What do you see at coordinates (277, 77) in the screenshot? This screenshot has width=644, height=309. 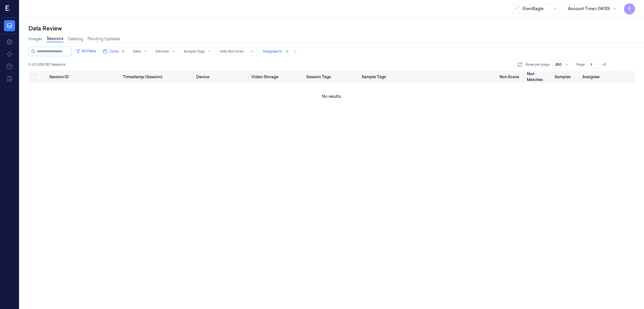 I see `th: Video Storage` at bounding box center [277, 77].